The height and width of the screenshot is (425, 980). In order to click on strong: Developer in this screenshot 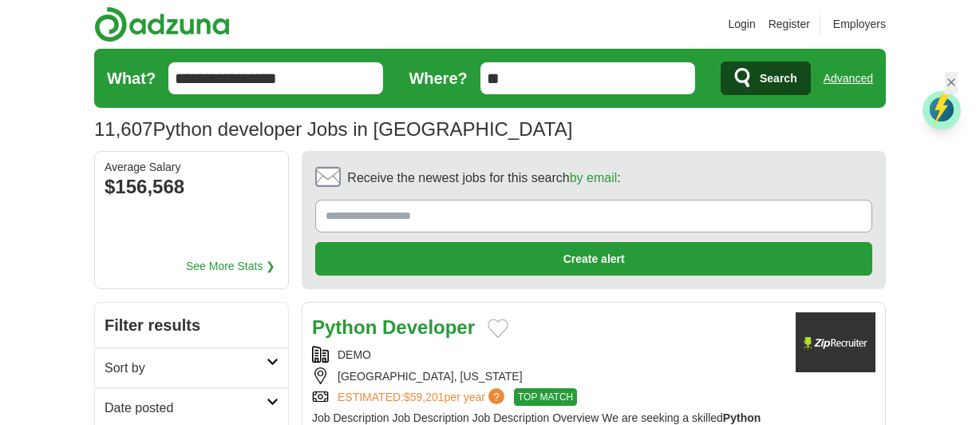, I will do `click(428, 327)`.